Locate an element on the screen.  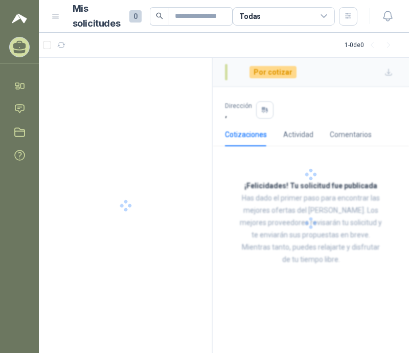
span: 0 is located at coordinates (136, 16).